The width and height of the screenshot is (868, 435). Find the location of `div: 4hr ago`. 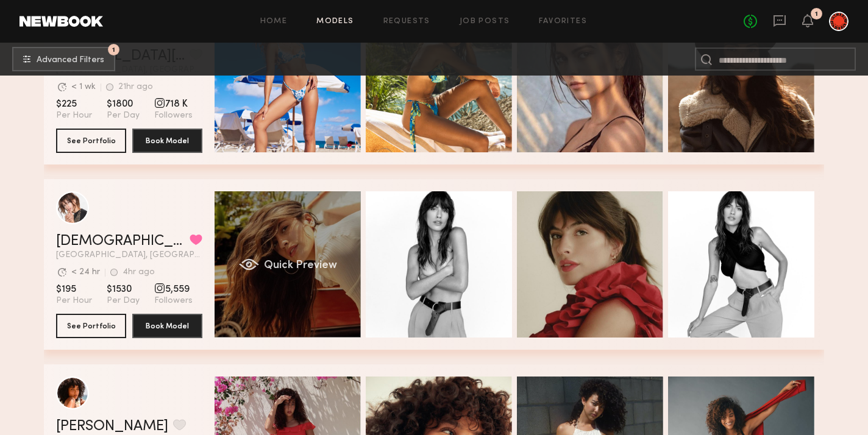

div: 4hr ago is located at coordinates (138, 273).